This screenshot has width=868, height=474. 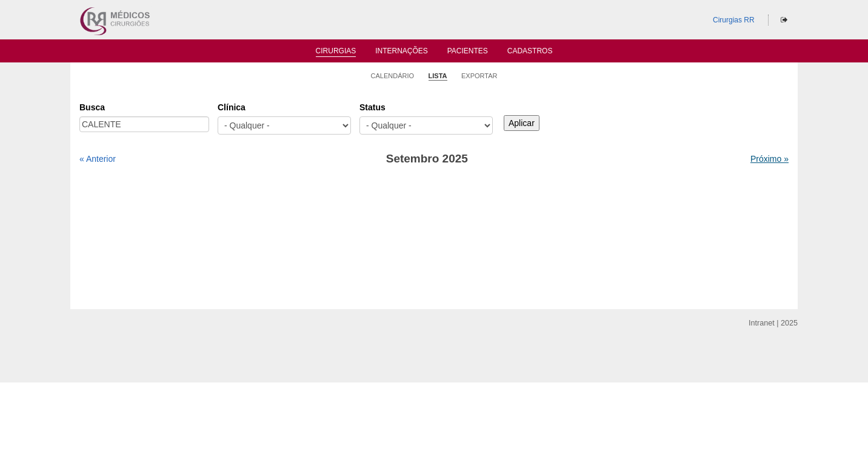 I want to click on a: Próximo », so click(x=769, y=159).